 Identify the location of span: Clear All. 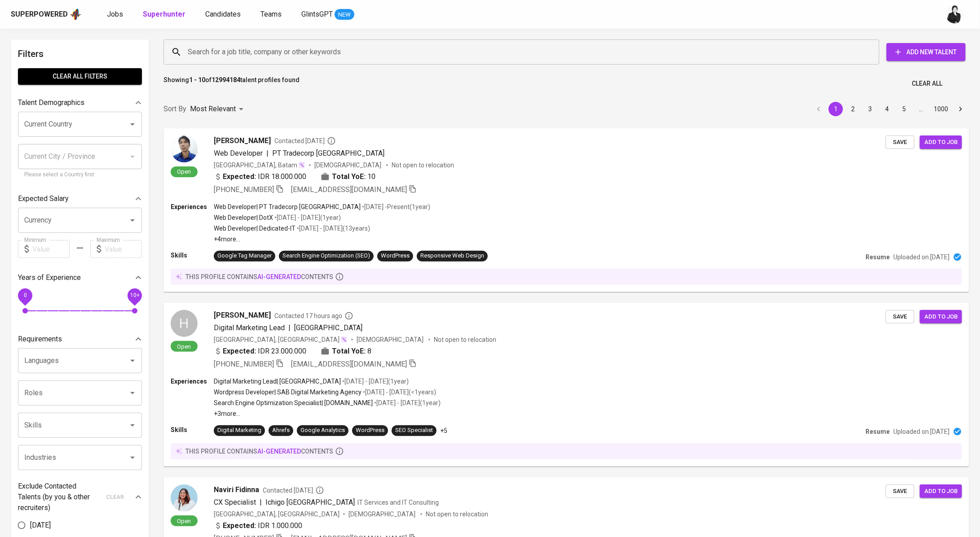
(927, 84).